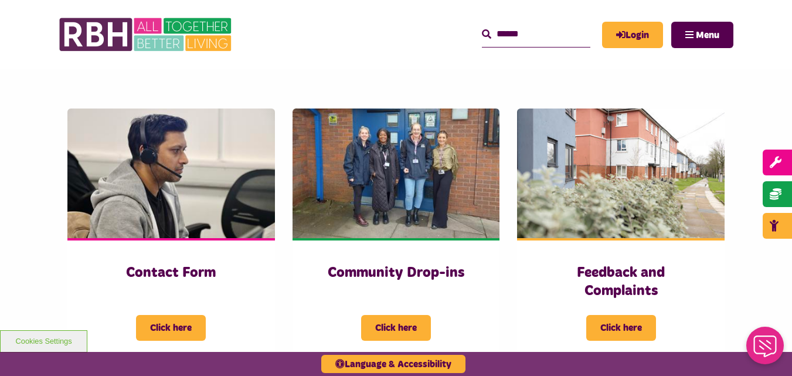 The height and width of the screenshot is (376, 792). I want to click on a: Community Drop-ins Click here, so click(396, 236).